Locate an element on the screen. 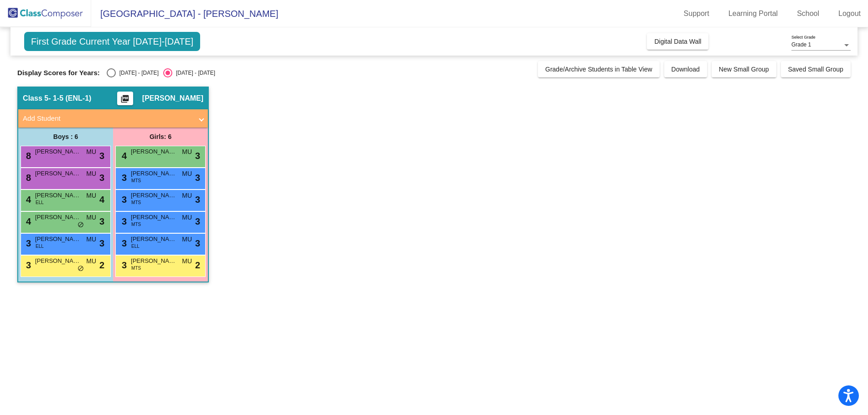 The width and height of the screenshot is (868, 415). button: Digital Data Wall is located at coordinates (677, 41).